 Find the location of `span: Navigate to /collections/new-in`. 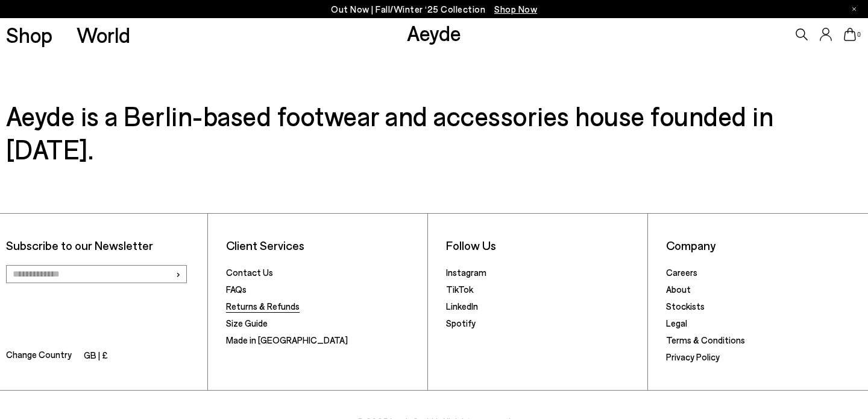

span: Navigate to /collections/new-in is located at coordinates (515, 9).